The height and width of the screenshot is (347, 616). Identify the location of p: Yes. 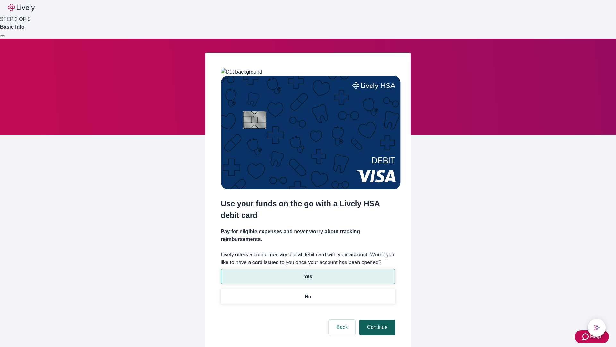
(308, 276).